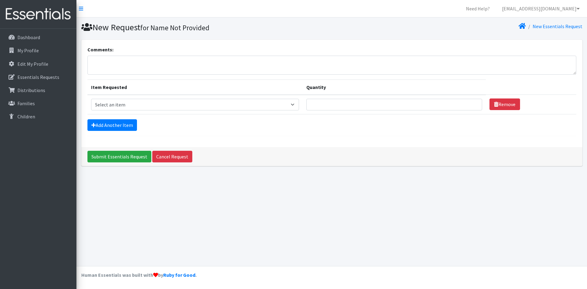  Describe the element at coordinates (38, 90) in the screenshot. I see `a: Distributions` at that location.